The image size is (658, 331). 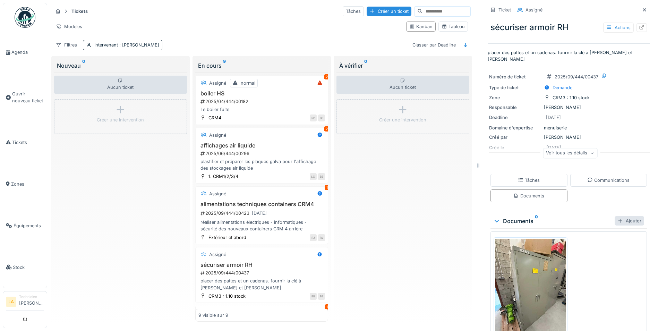 I want to click on span: Tickets, so click(x=28, y=142).